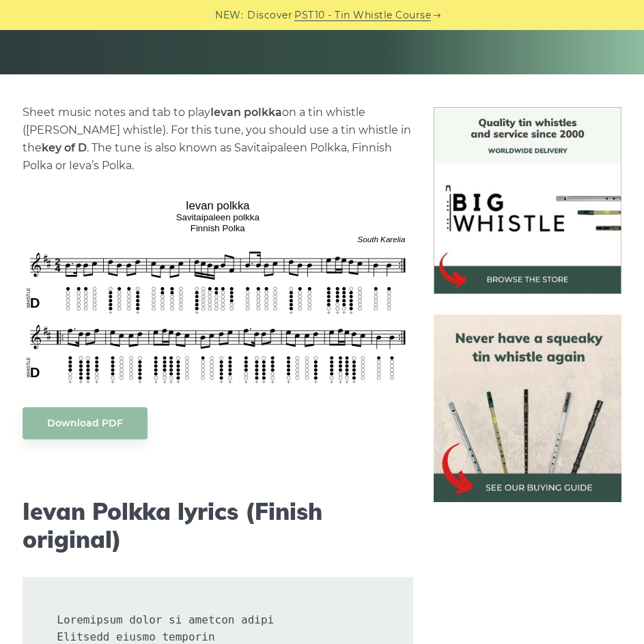 This screenshot has width=644, height=644. I want to click on span: Discover, so click(269, 15).